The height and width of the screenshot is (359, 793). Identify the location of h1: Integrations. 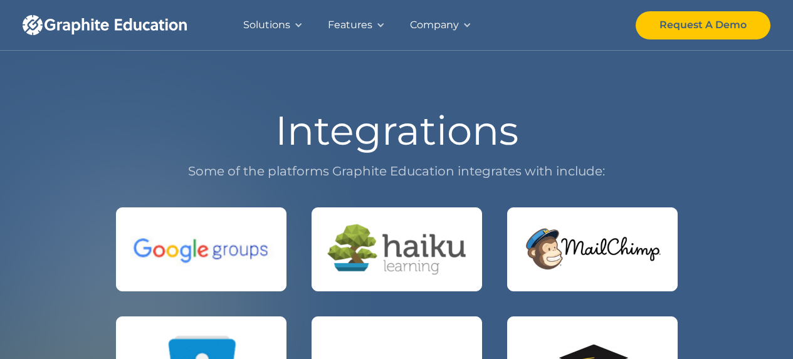
(397, 130).